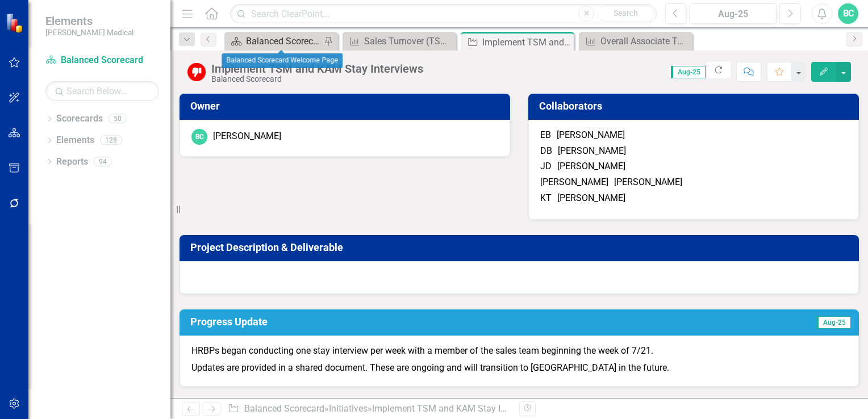 The width and height of the screenshot is (868, 419). I want to click on img: ClearPoint Strategy, so click(16, 22).